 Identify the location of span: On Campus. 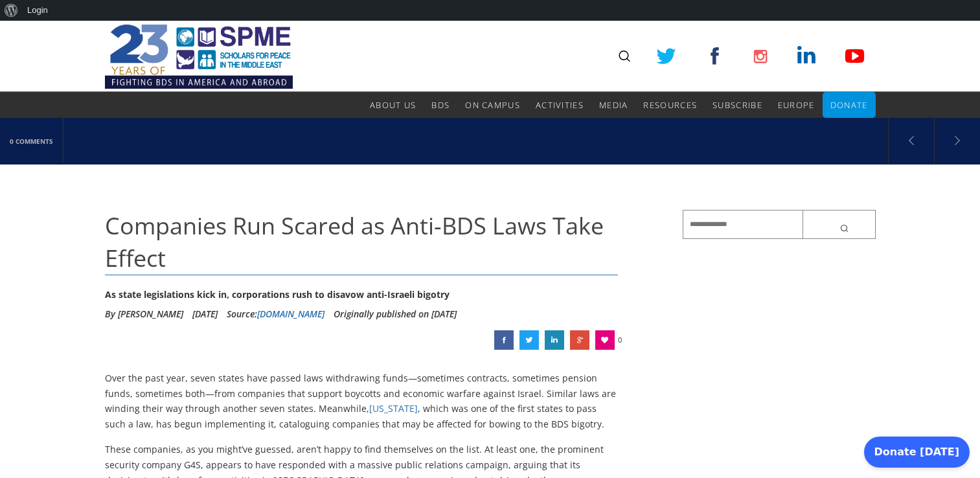
(492, 105).